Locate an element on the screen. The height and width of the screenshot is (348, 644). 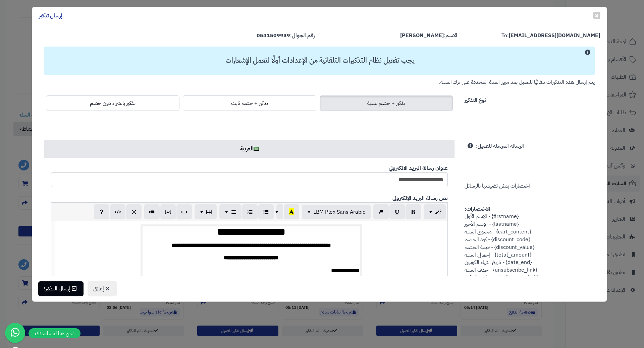
span: تذكير بالشراء دون خصم is located at coordinates (113, 103).